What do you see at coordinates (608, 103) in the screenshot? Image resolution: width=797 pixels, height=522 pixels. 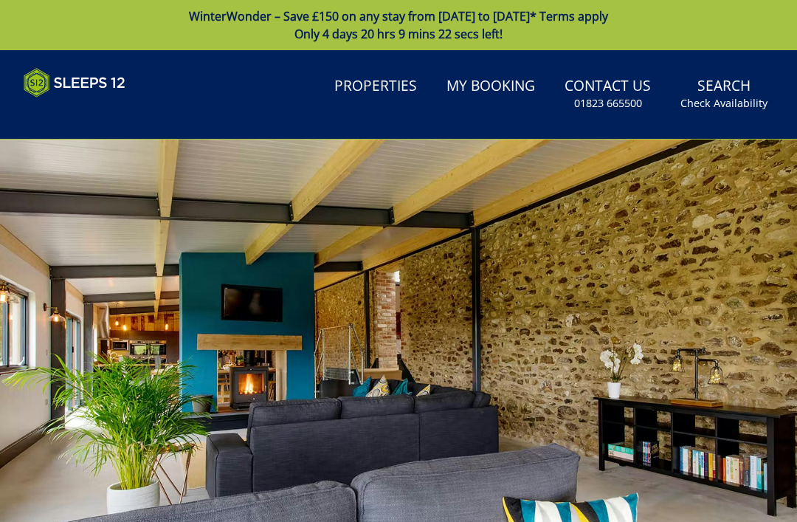 I see `small: 01823 665500` at bounding box center [608, 103].